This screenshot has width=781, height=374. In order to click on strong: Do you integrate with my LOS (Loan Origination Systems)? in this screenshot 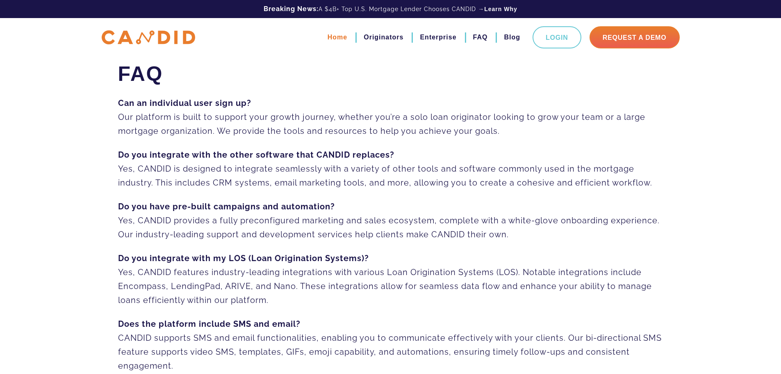, I will do `click(244, 258)`.